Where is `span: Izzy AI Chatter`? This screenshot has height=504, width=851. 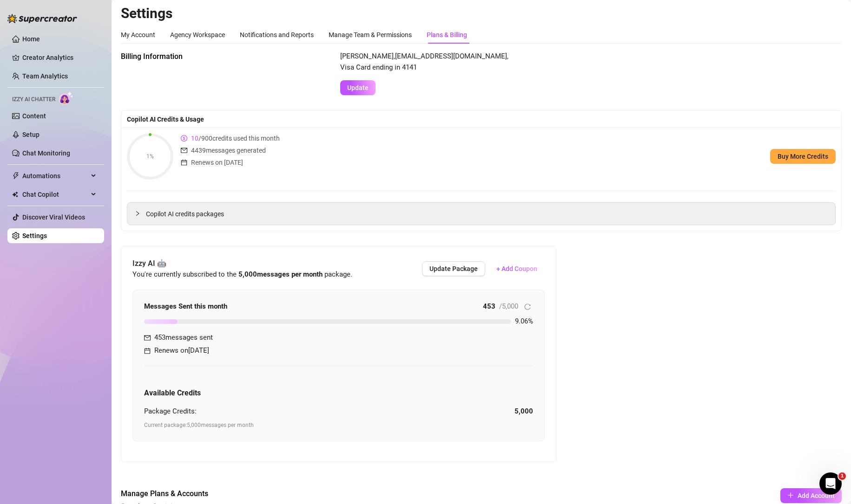 span: Izzy AI Chatter is located at coordinates (33, 99).